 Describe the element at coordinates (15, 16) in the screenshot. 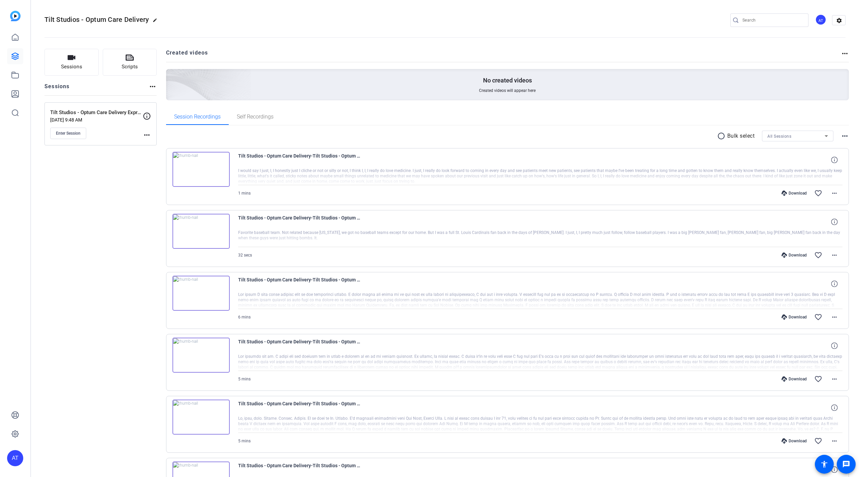

I see `img: blue-gradient.svg` at that location.